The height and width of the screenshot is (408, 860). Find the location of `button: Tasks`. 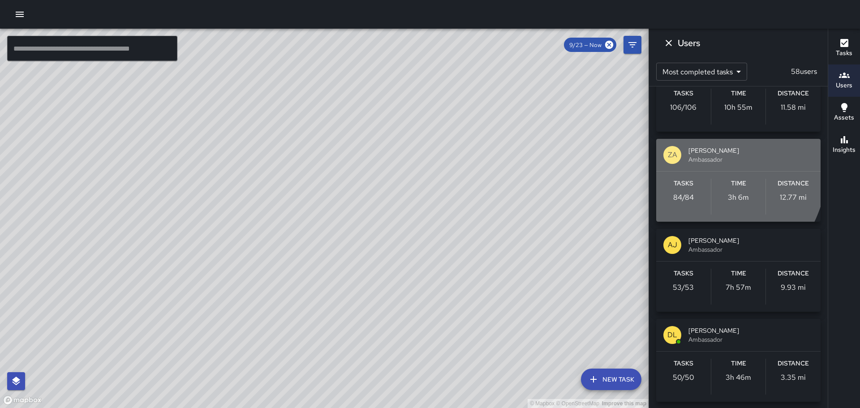

button: Tasks is located at coordinates (844, 48).